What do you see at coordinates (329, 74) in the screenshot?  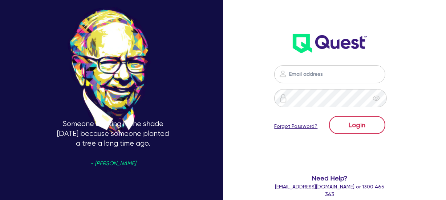 I see `input: Email address` at bounding box center [329, 74].